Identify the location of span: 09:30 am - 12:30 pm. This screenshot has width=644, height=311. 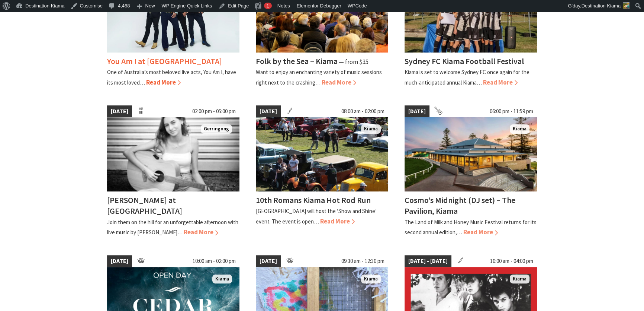
(363, 261).